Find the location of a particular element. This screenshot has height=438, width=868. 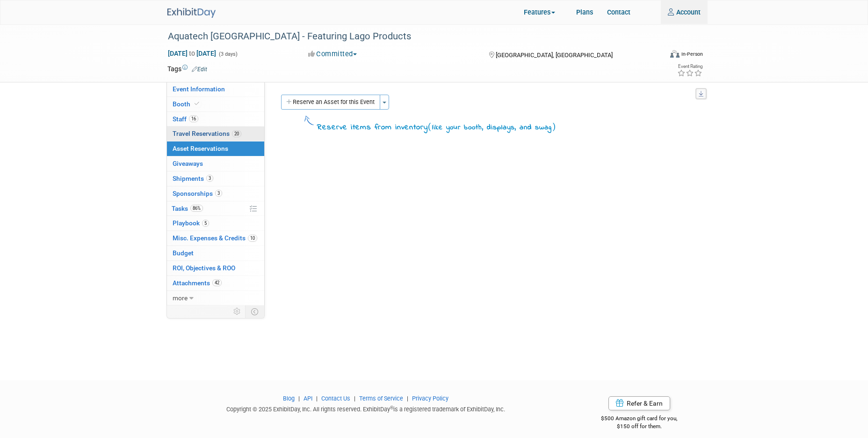

span: like your booth, displays, and swag is located at coordinates (492, 127).